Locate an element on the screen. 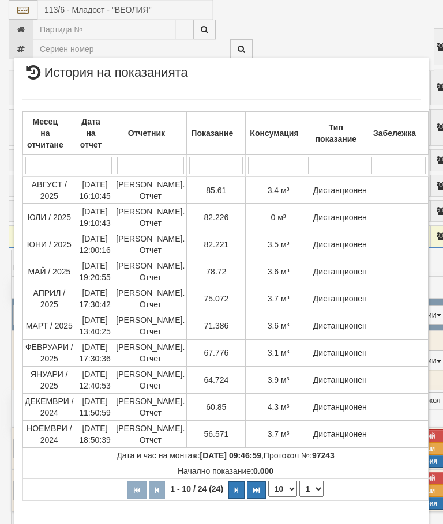 The height and width of the screenshot is (524, 443). span: 82.226 is located at coordinates (216, 217).